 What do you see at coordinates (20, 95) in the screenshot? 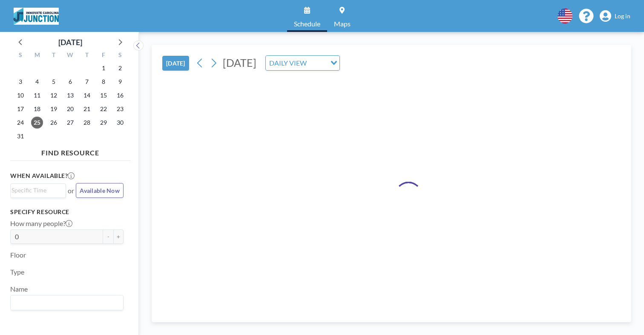
I see `span: Sunday, August 10, 2025` at bounding box center [20, 95].